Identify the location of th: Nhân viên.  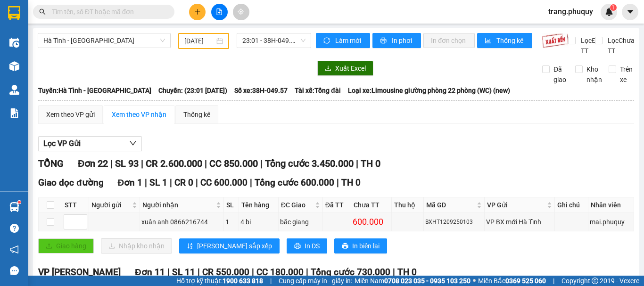
(611, 205).